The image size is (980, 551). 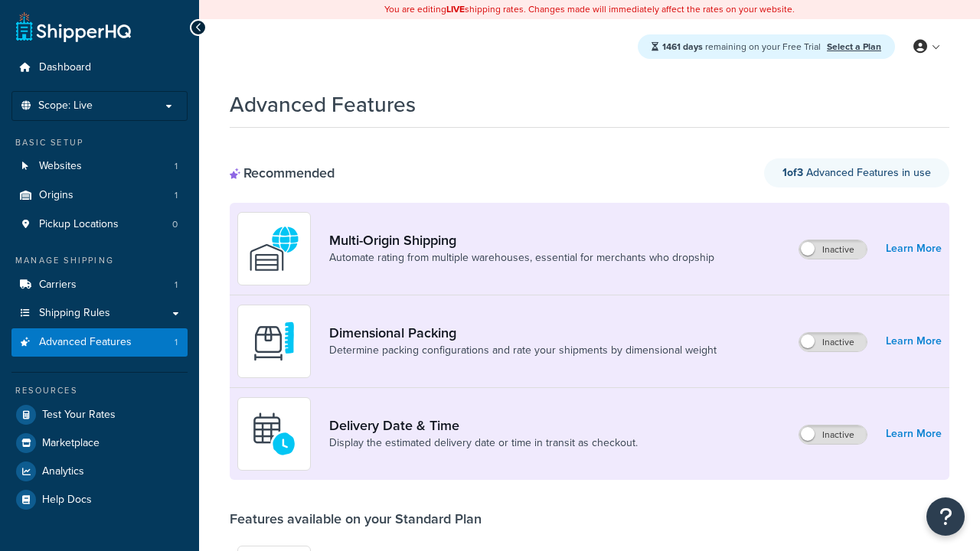 What do you see at coordinates (274, 341) in the screenshot?
I see `img: DTVBYsAAAAAASUVORK5CYII=` at bounding box center [274, 341].